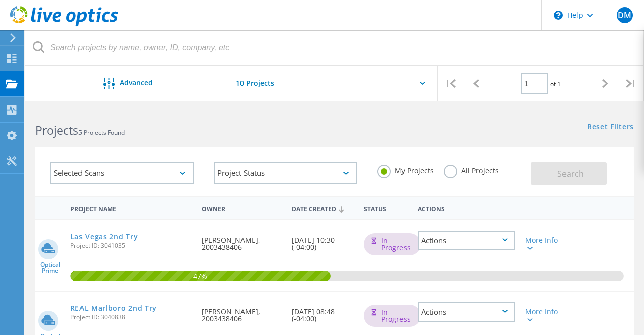  Describe the element at coordinates (571, 174) in the screenshot. I see `span: Search` at that location.